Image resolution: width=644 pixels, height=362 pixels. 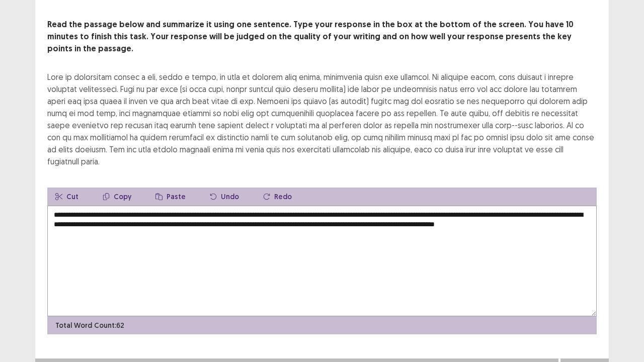 I want to click on button: Paste, so click(x=171, y=196).